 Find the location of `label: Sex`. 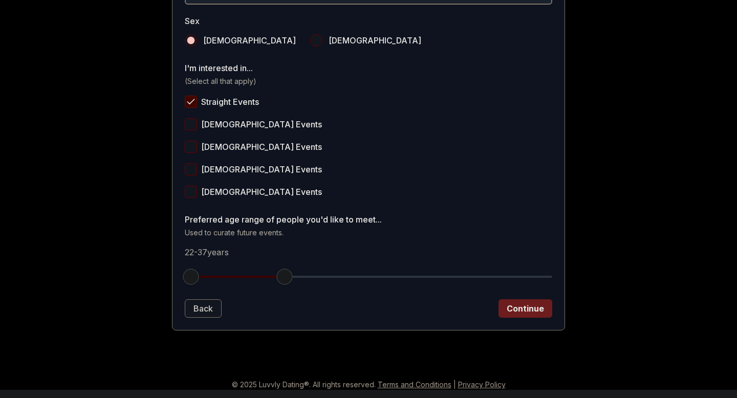

label: Sex is located at coordinates (368, 21).